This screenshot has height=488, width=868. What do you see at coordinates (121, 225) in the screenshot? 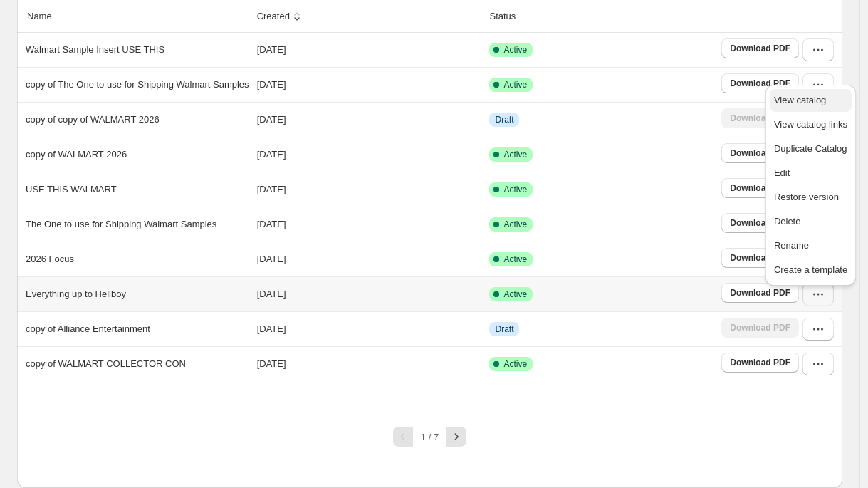
I see `p: The One to use for Shipping Walmart Samples` at bounding box center [121, 225].